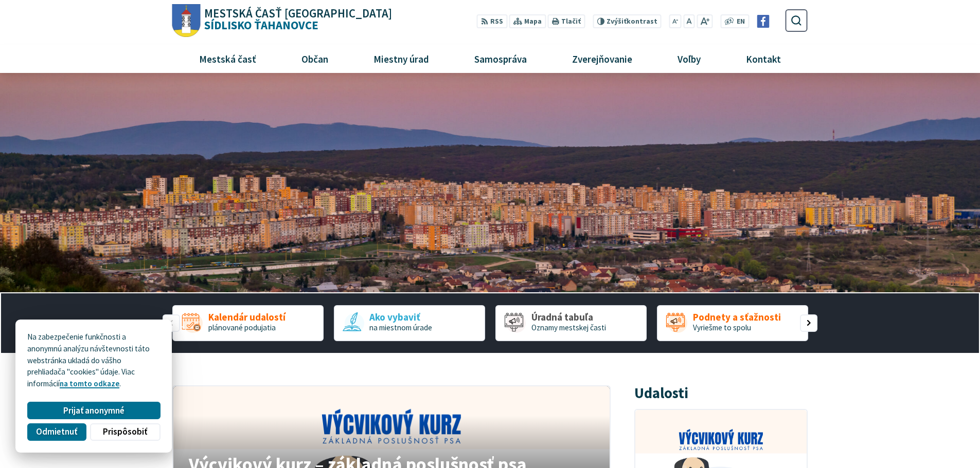 Image resolution: width=980 pixels, height=468 pixels. I want to click on button: Odmietnuť, so click(56, 433).